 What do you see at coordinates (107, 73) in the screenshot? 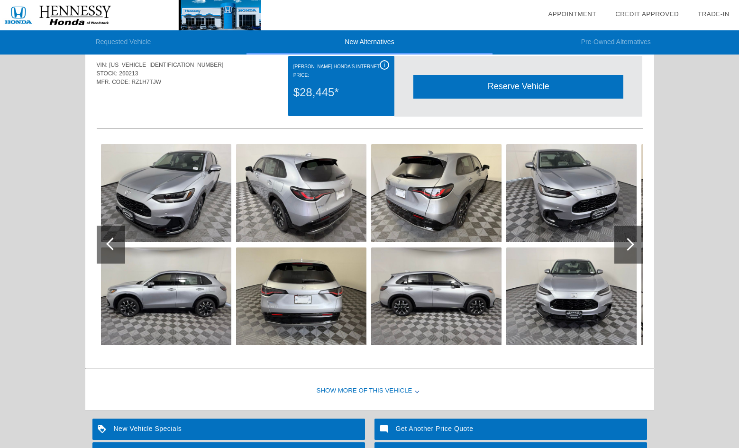
I see `span: STOCK:` at bounding box center [107, 73].